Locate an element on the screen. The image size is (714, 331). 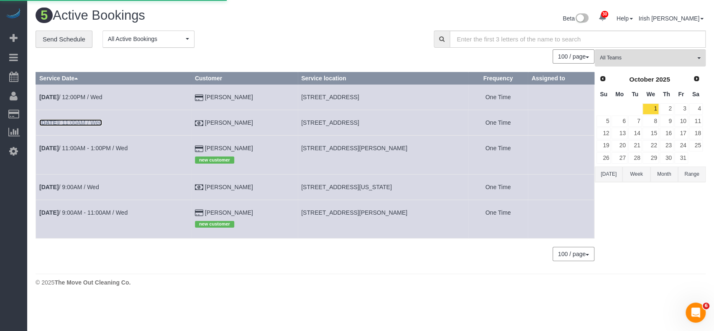
span: Friday is located at coordinates (681, 94).